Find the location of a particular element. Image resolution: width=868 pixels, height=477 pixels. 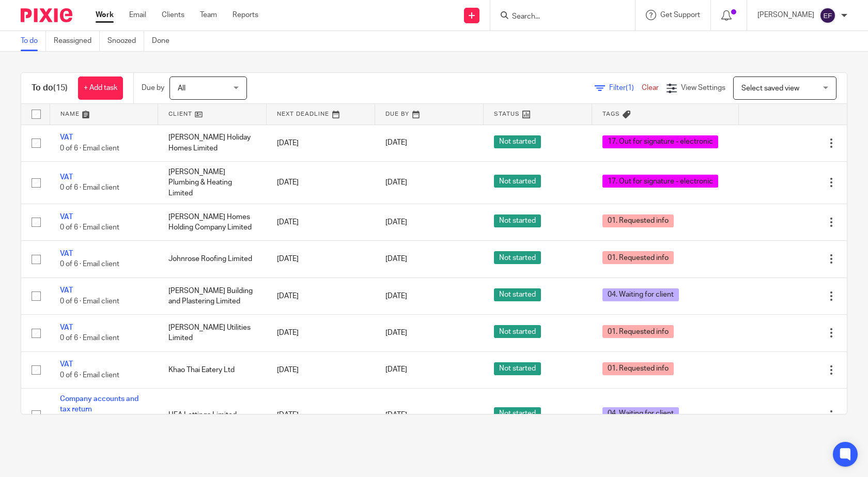

a: Snoozed is located at coordinates (125, 41).